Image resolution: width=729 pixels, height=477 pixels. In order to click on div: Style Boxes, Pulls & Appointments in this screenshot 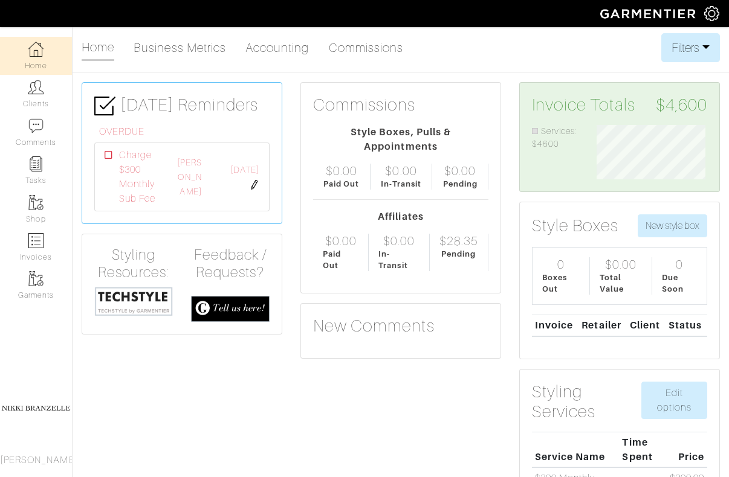, I will do `click(401, 140)`.